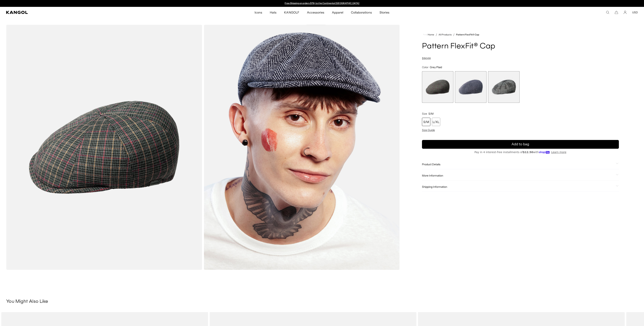  Describe the element at coordinates (445, 35) in the screenshot. I see `a: All Products` at that location.